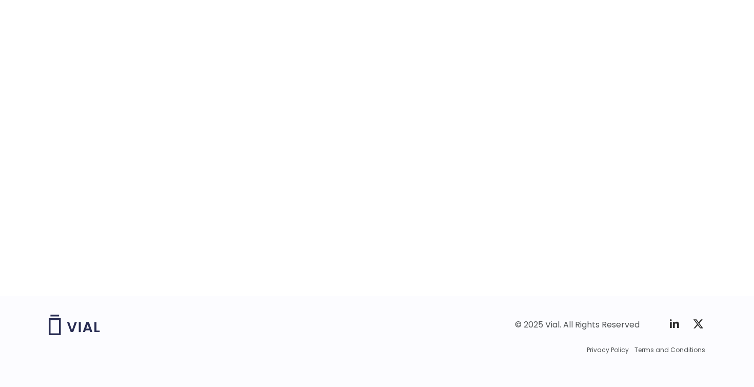  What do you see at coordinates (670, 350) in the screenshot?
I see `a: Terms and Conditions` at bounding box center [670, 350].